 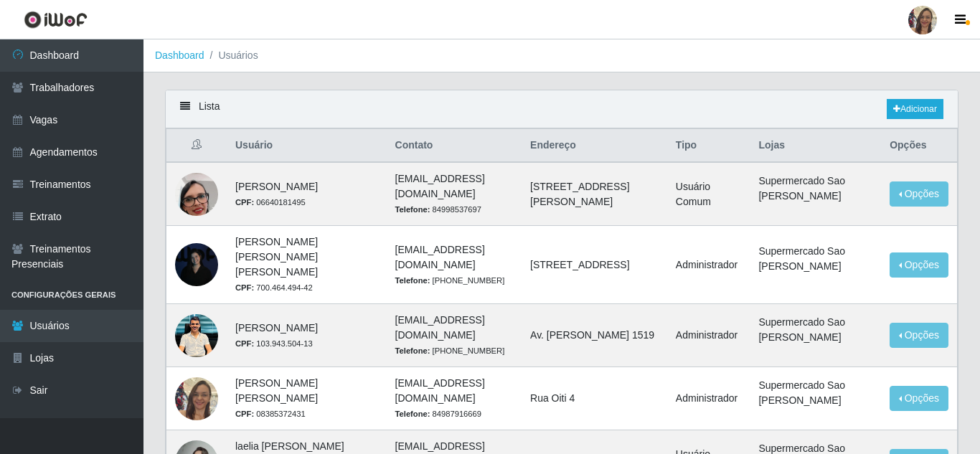 I want to click on th: Contato, so click(x=454, y=146).